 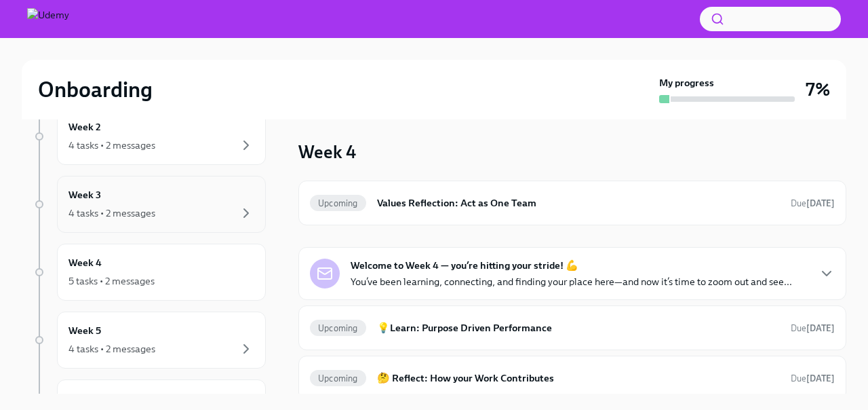 What do you see at coordinates (150, 272) in the screenshot?
I see `a: Week 45 tasks • 2 messages` at bounding box center [150, 272].